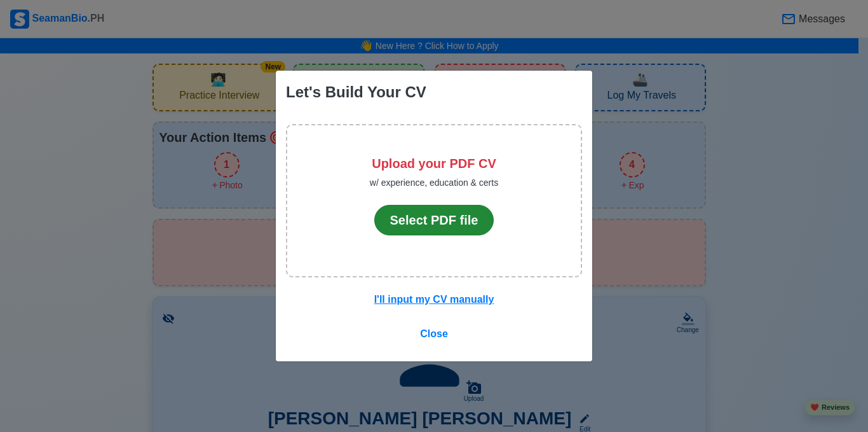 The image size is (868, 432). I want to click on button: I'll input my CV manually, so click(434, 300).